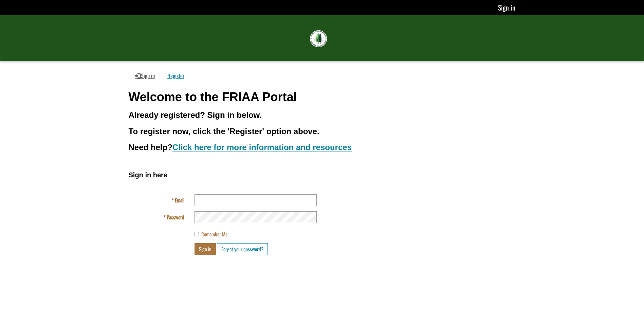 Image resolution: width=644 pixels, height=324 pixels. Describe the element at coordinates (205, 249) in the screenshot. I see `button: Sign in` at that location.